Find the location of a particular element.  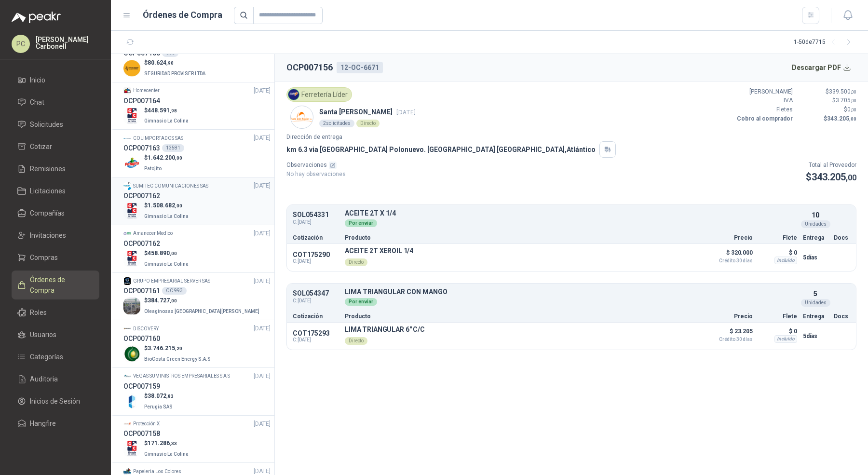

span: Solicitudes is located at coordinates (46, 125).